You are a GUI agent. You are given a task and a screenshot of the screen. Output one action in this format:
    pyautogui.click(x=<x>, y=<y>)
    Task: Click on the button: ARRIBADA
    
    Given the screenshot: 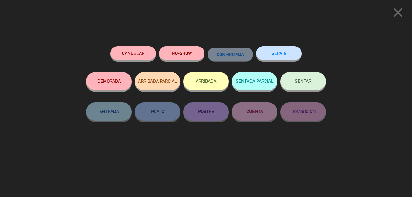 What is the action you would take?
    pyautogui.click(x=206, y=81)
    